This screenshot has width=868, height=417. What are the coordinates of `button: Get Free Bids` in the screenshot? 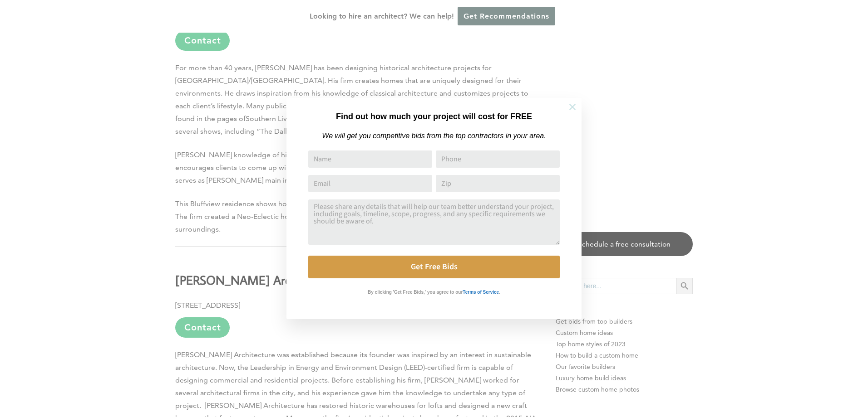 It's located at (434, 267).